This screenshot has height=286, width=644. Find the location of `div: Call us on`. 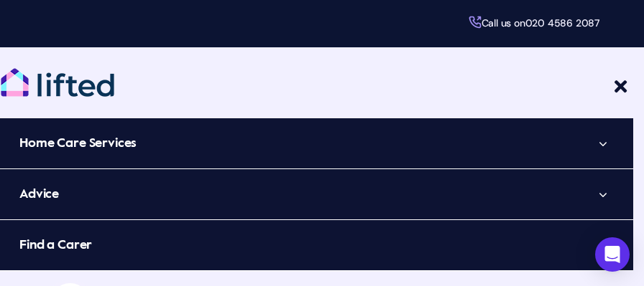

div: Call us on is located at coordinates (498, 23).